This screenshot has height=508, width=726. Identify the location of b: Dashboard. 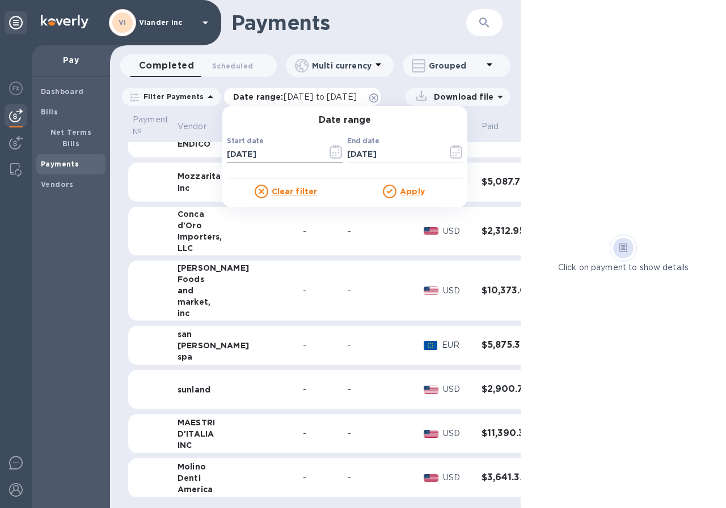
(62, 91).